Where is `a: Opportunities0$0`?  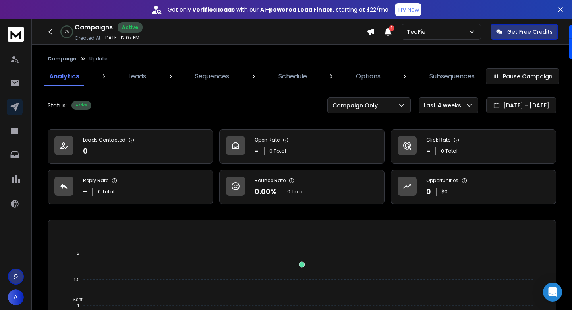 a: Opportunities0$0 is located at coordinates (474, 187).